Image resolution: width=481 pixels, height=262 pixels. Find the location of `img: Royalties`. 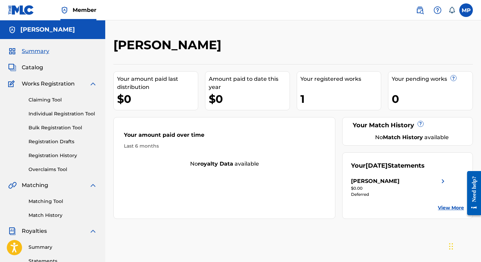

img: Royalties is located at coordinates (12, 231).